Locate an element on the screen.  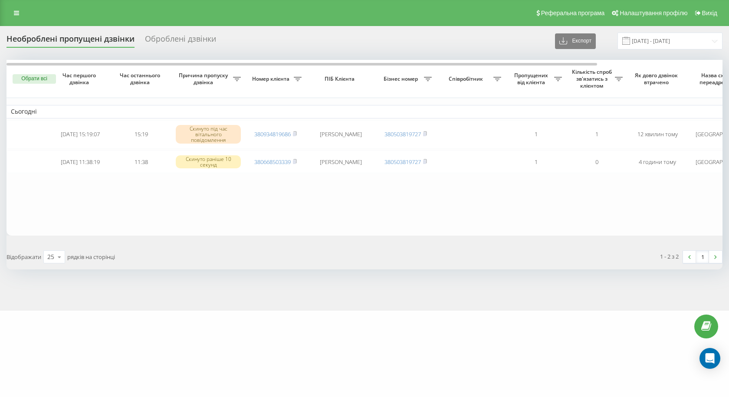
span: Пропущених від клієнта is located at coordinates (532, 79).